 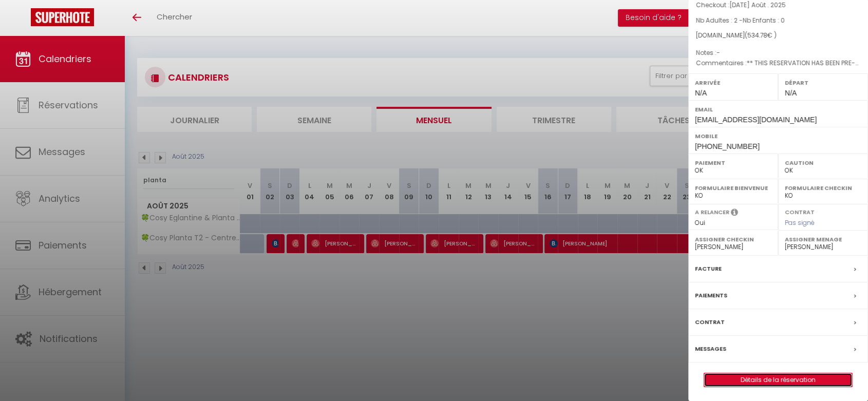 What do you see at coordinates (712, 212) in the screenshot?
I see `label: A relancer` at bounding box center [712, 212].